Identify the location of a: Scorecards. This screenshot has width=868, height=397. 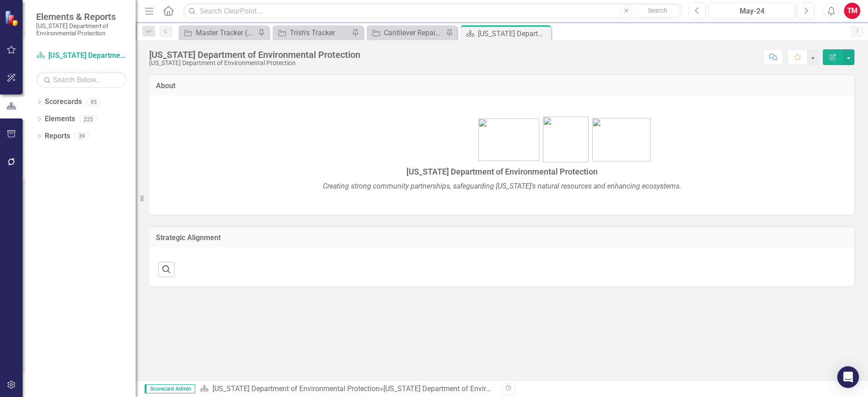
(63, 102).